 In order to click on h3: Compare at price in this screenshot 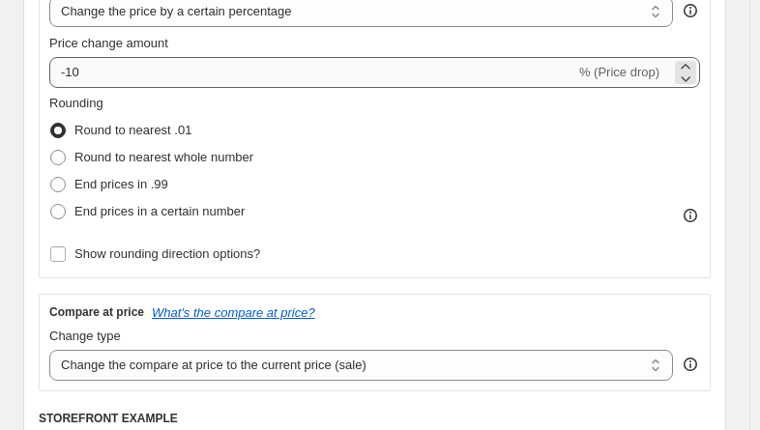, I will do `click(97, 312)`.